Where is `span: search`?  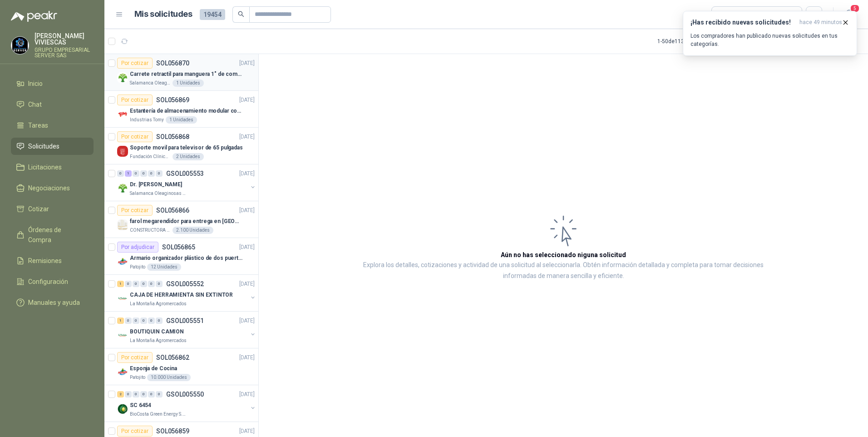
span: search is located at coordinates (241, 14).